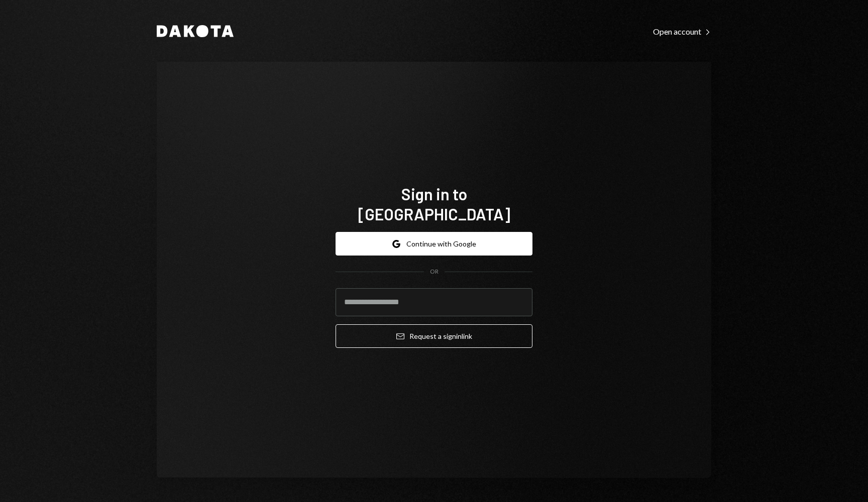 The height and width of the screenshot is (502, 868). I want to click on a: Open account, so click(682, 31).